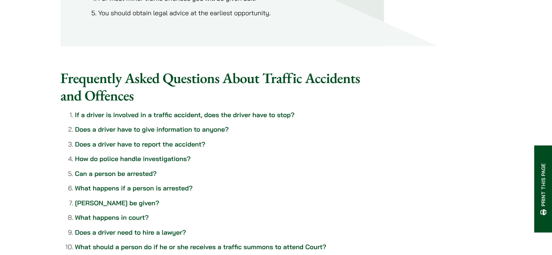 The height and width of the screenshot is (255, 552). I want to click on a: If a driver is involved in a traffic accident, does the driver have to stop?, so click(185, 115).